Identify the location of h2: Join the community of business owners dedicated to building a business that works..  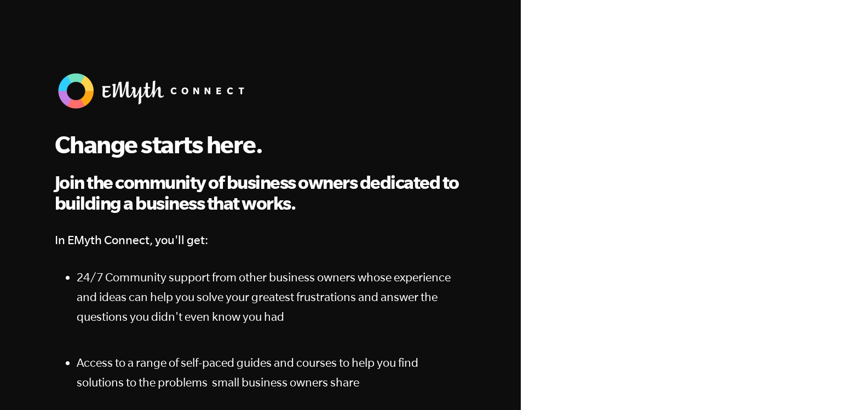
(261, 192).